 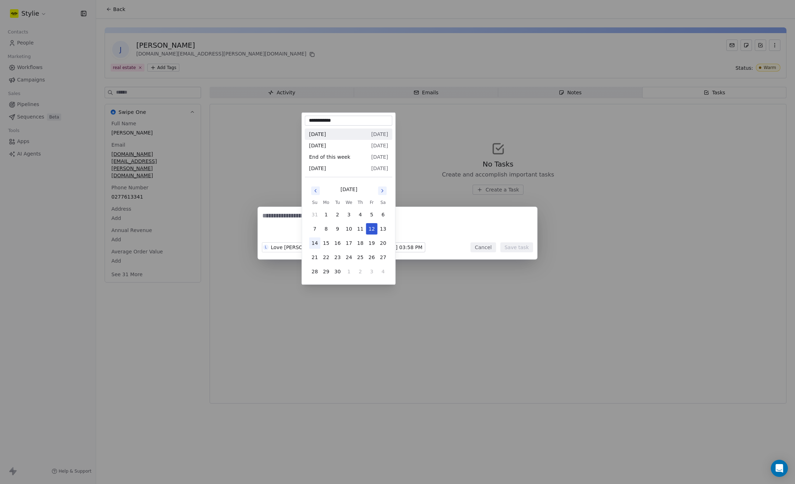 What do you see at coordinates (315, 214) in the screenshot?
I see `button: 31` at bounding box center [315, 214].